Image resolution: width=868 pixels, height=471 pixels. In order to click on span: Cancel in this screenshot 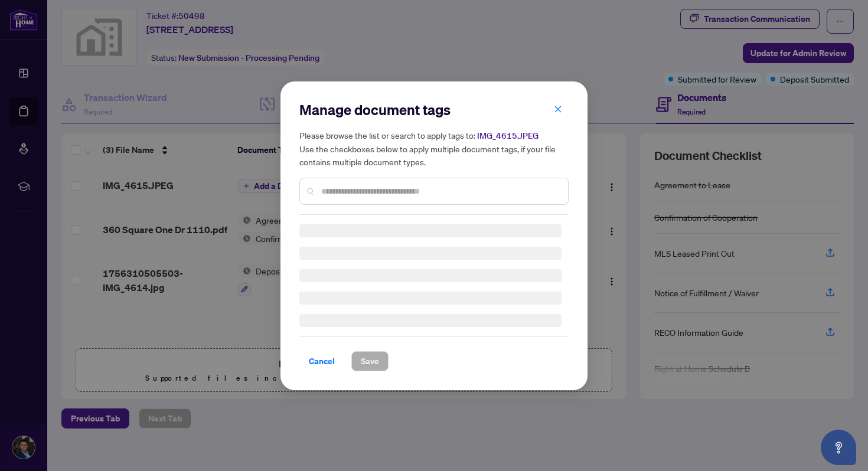, I will do `click(322, 361)`.